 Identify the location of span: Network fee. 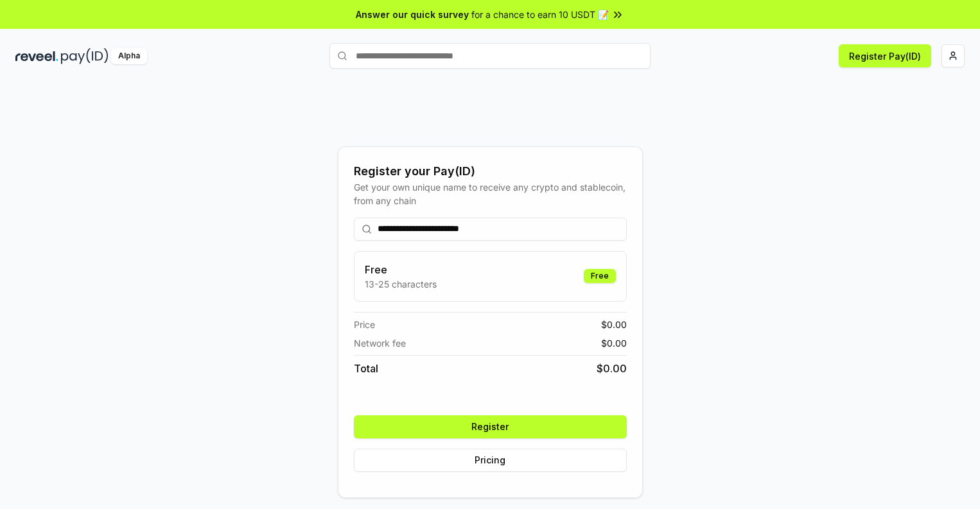
(380, 343).